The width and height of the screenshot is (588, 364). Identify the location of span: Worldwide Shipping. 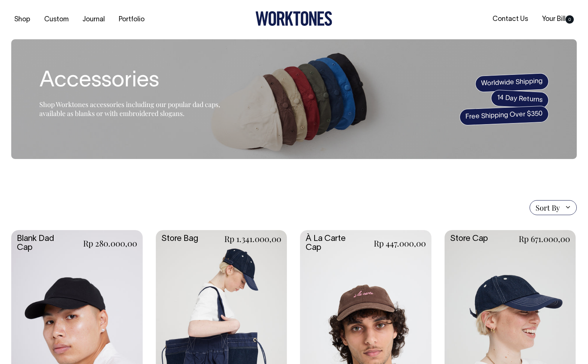
(512, 83).